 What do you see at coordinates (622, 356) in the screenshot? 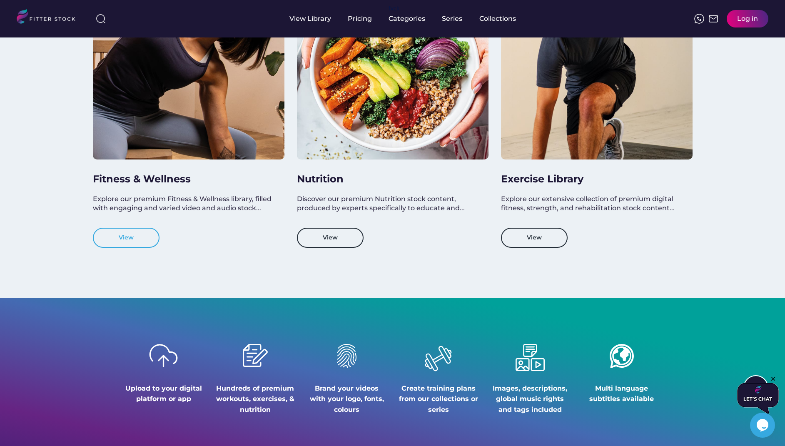
I see `img: Multi%20Language%20Icon.svg` at bounding box center [622, 356].